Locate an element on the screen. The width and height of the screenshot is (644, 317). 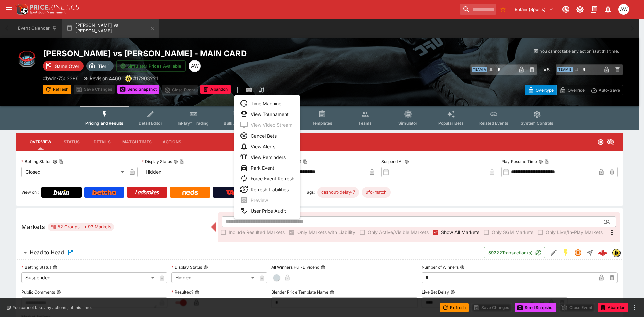
li: Time Machine is located at coordinates (267, 103).